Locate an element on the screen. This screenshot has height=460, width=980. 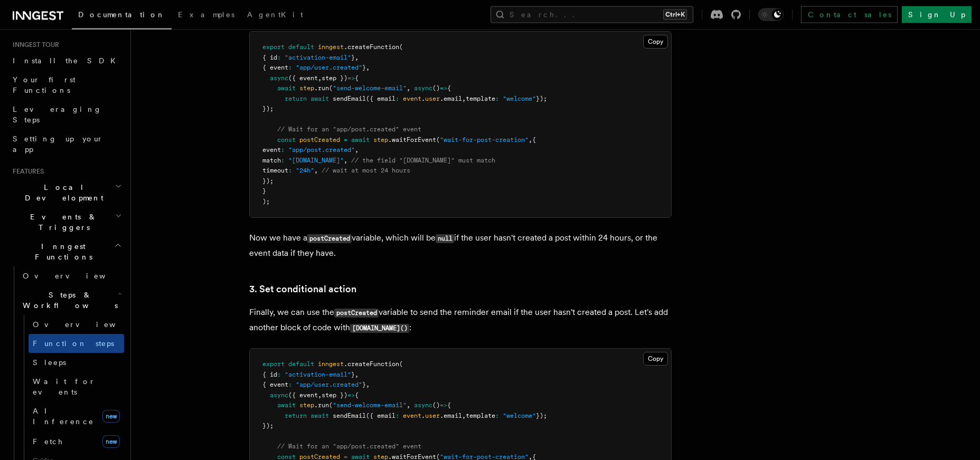
span: "app/user.created" is located at coordinates (329, 385).